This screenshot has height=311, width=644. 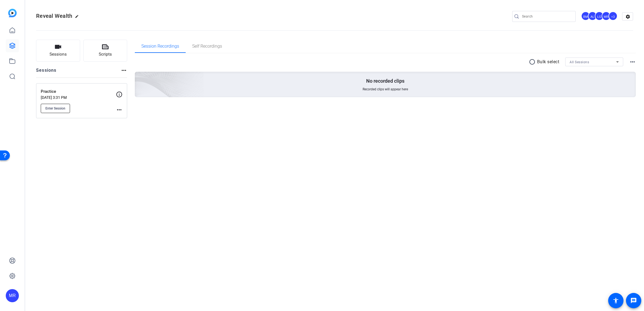 What do you see at coordinates (599, 16) in the screenshot?
I see `ngx-avatar: Laura Garfield` at bounding box center [599, 16].